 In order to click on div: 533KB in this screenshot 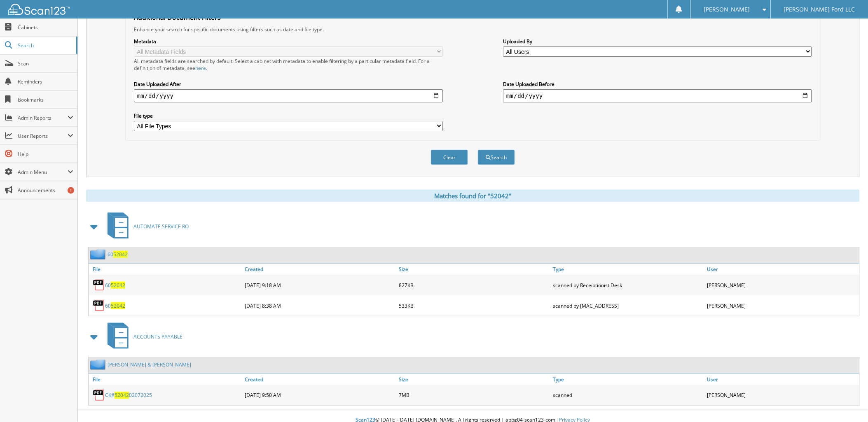, I will do `click(473, 306)`.